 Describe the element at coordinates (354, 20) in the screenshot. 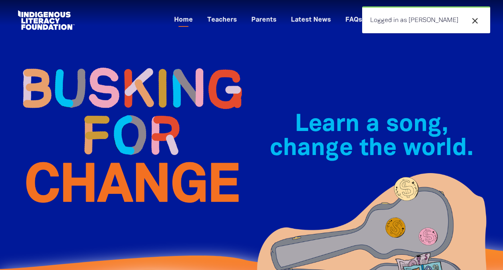

I see `a: FAQs` at that location.